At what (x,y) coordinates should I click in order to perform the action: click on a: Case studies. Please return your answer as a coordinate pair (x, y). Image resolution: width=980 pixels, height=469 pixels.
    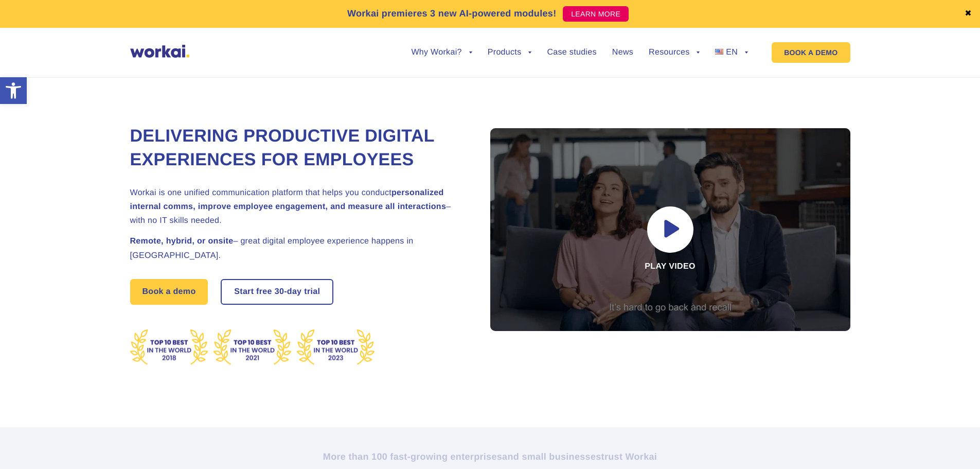
    Looking at the image, I should click on (572, 53).